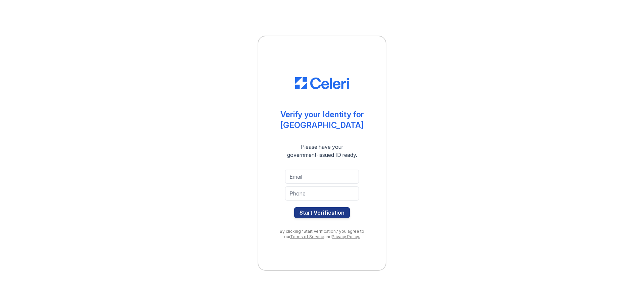 The image size is (644, 306). Describe the element at coordinates (322, 83) in the screenshot. I see `img: CE_Logo_Blue-a8612792a0a2168367f1c8372b55b34899dd931a85d93a1a3d3e32e68fde9ad4.png` at that location.